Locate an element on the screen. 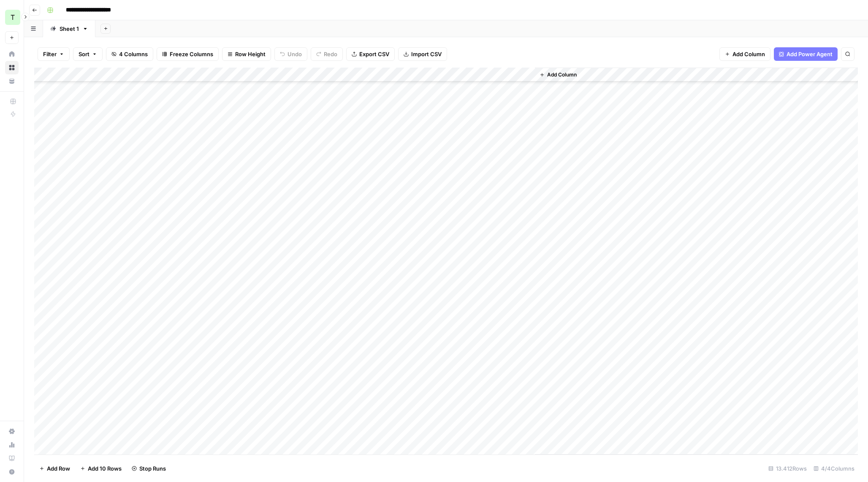  span: 4 Columns is located at coordinates (134, 54).